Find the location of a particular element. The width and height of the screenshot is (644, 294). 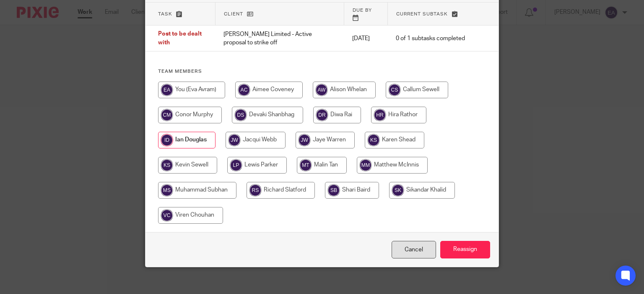

span: Current subtask is located at coordinates (422, 14).